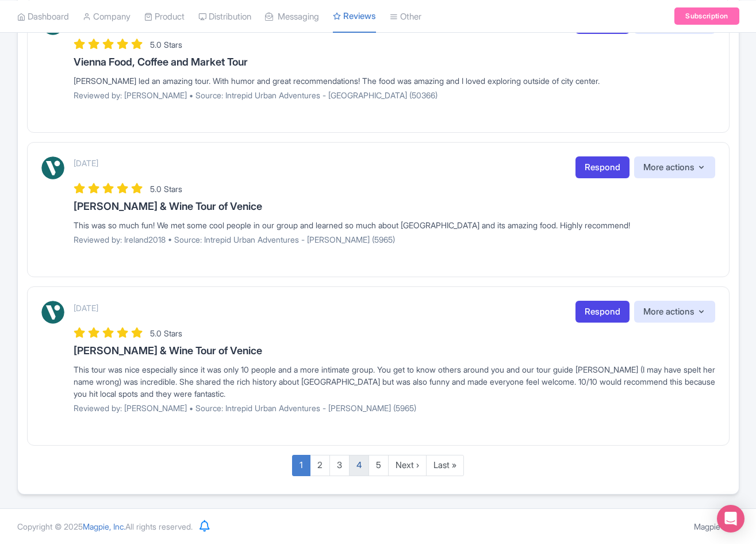 The width and height of the screenshot is (756, 544). I want to click on a: 4, so click(359, 465).